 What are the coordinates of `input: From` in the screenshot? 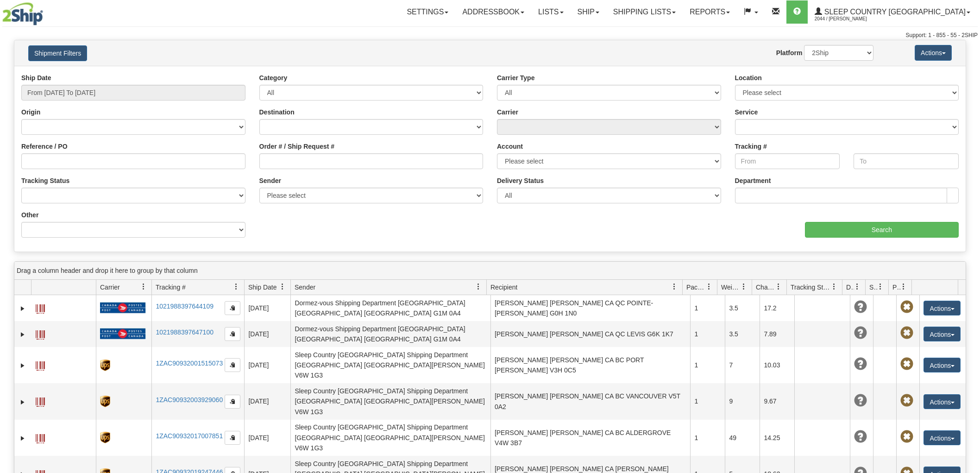 It's located at (788, 161).